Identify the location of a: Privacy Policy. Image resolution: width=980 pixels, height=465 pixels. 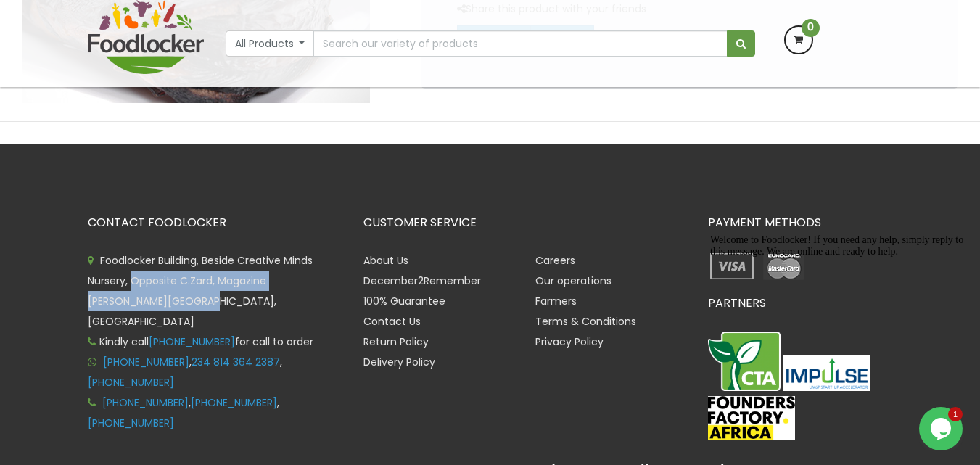
(569, 342).